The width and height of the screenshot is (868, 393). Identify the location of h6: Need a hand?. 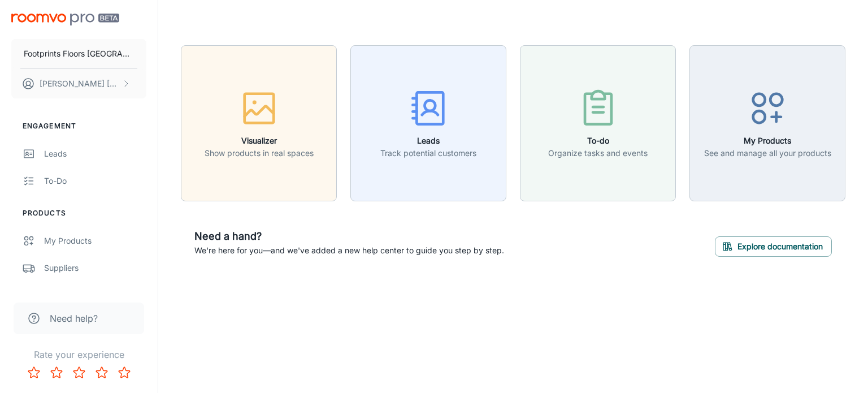
(349, 237).